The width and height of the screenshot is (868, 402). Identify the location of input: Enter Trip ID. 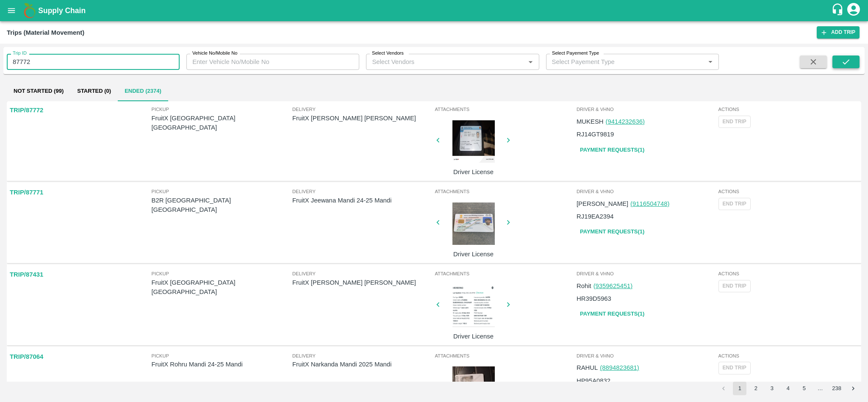
(93, 62).